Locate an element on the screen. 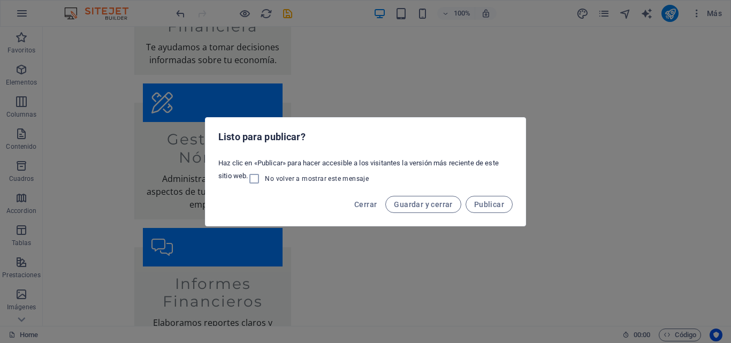 This screenshot has height=343, width=731. span: Cerrar is located at coordinates (365, 204).